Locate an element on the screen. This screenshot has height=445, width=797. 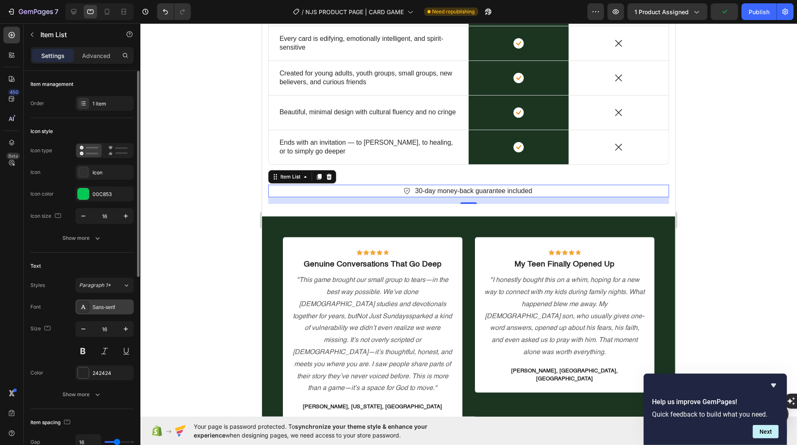
p: Beautiful, minimal design with cultural fluency and no cringe is located at coordinates (105, 89).